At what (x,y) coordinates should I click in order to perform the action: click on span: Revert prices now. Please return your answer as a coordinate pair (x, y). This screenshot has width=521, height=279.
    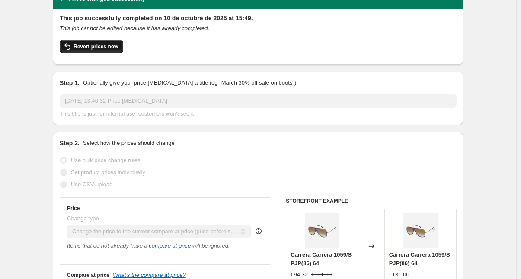
    Looking at the image, I should click on (95, 47).